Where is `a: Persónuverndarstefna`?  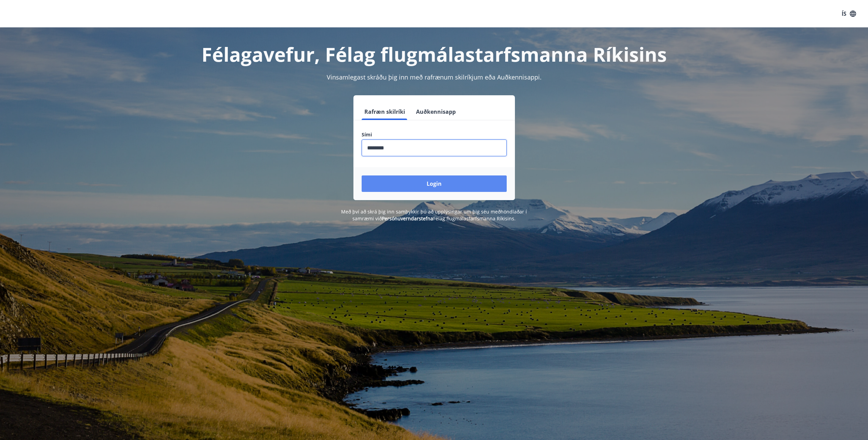 a: Persónuverndarstefna is located at coordinates (408, 218).